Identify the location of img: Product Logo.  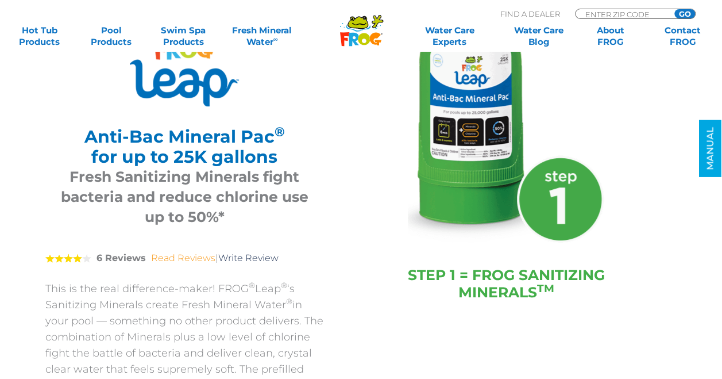
(184, 60).